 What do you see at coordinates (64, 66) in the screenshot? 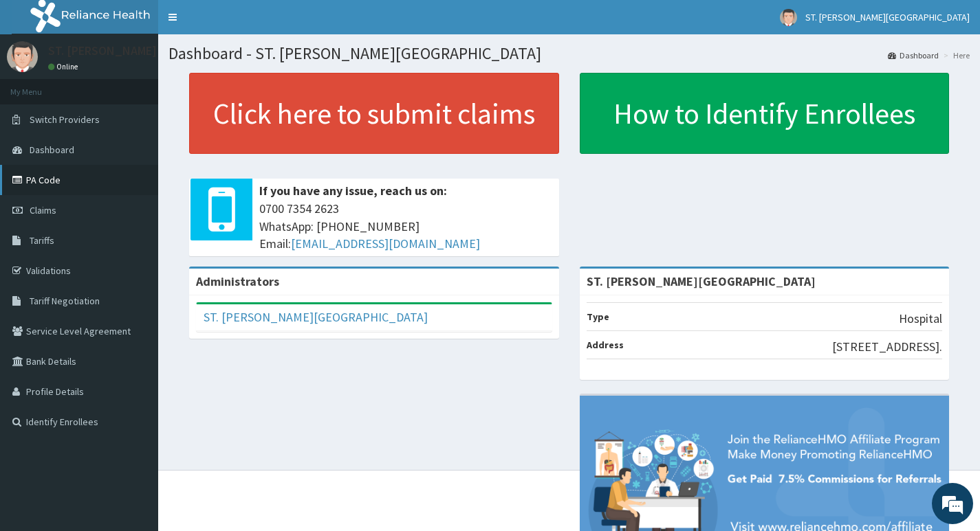
I see `a: Online` at bounding box center [64, 66].